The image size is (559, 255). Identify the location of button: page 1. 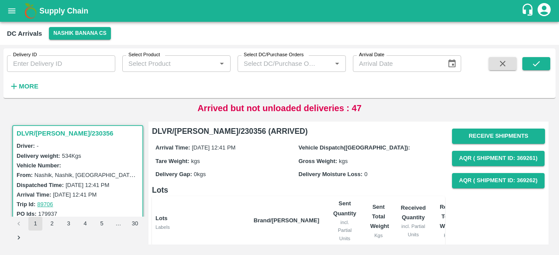
(35, 224).